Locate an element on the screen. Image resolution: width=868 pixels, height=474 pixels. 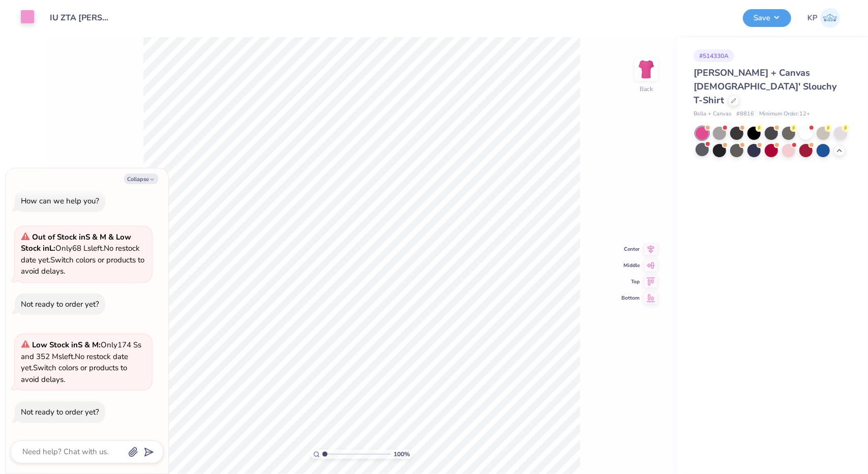
span: Bottom is located at coordinates (631, 298).